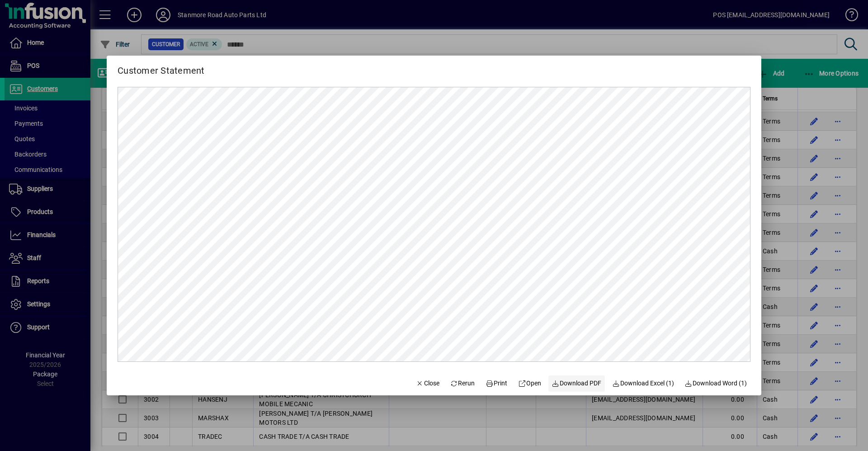 This screenshot has height=451, width=868. I want to click on a: Download PDF, so click(577, 384).